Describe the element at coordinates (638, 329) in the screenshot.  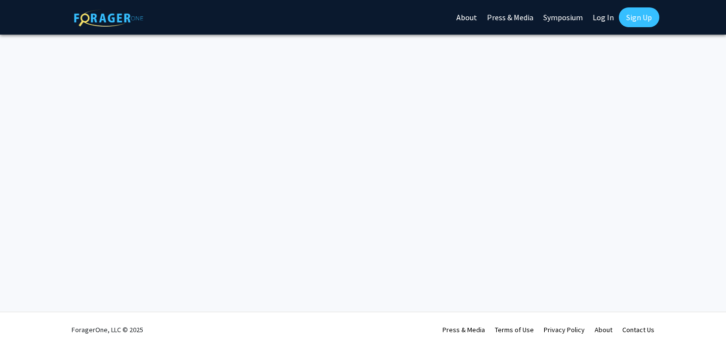
I see `a: Contact Us` at that location.